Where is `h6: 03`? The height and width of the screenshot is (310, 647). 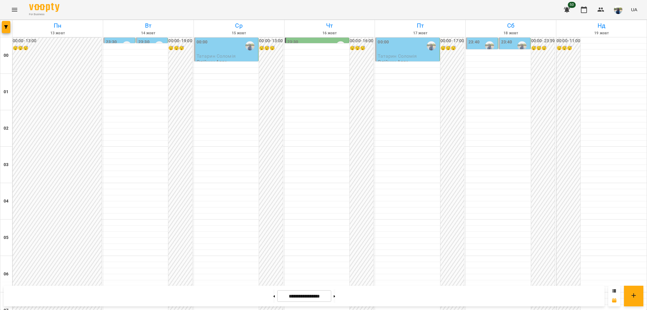 h6: 03 is located at coordinates (6, 165).